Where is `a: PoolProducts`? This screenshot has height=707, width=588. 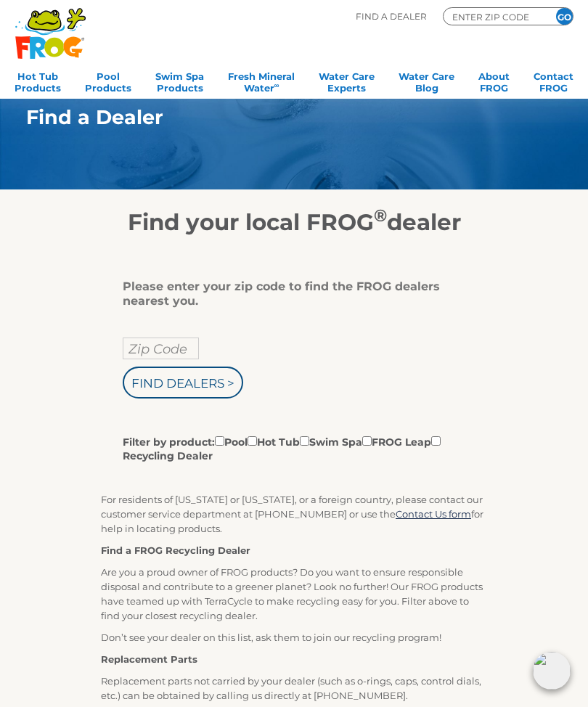
a: PoolProducts is located at coordinates (108, 81).